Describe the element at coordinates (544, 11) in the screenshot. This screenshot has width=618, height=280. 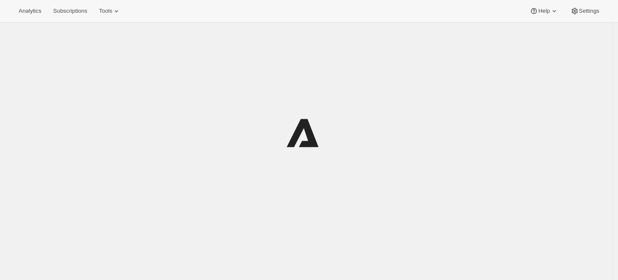
I see `span: Help` at that location.